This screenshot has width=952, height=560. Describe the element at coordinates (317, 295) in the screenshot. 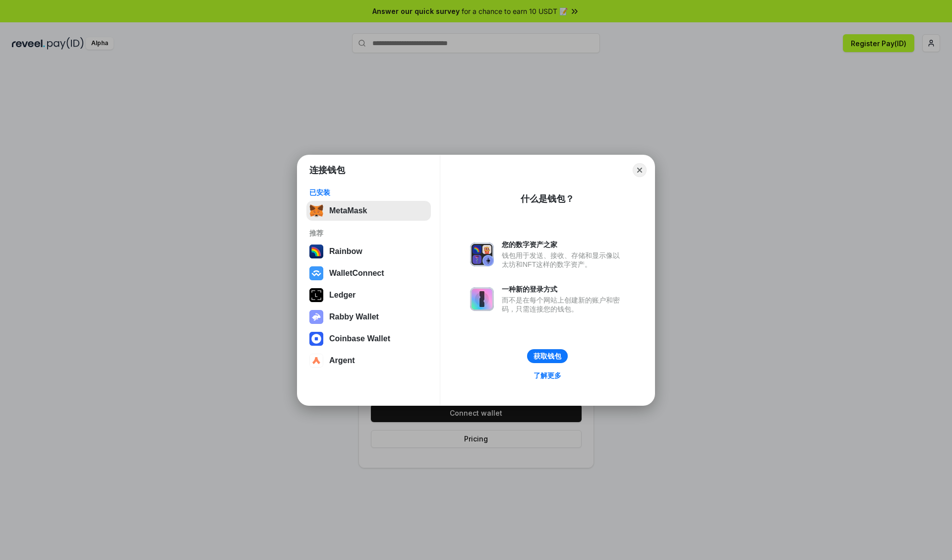

I see `img: svg+xml,%3Csvg%20xmlns%3D%22http%3A%2F%2Fwww.w3.org%2F2000%2Fsvg%22%20width%3D%2228%22%20height%3...` at that location.